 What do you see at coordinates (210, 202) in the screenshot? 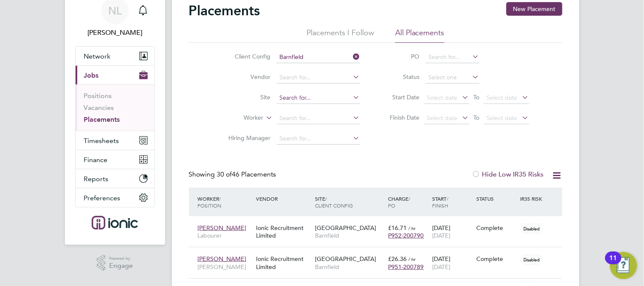
I see `span: / Position` at bounding box center [210, 202].